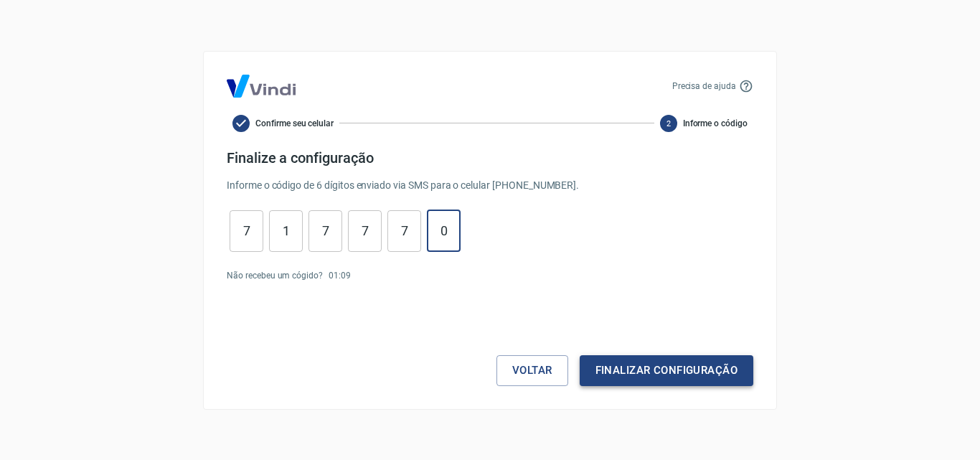 Image resolution: width=980 pixels, height=460 pixels. I want to click on p: 01 : 09, so click(339, 276).